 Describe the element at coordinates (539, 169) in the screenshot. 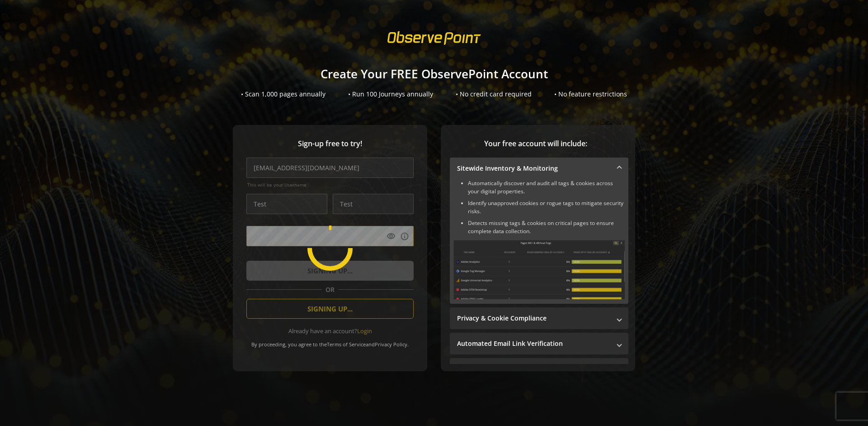

I see `mat-expansion-panel-header: Sitewide Inventory & Monitoring` at that location.